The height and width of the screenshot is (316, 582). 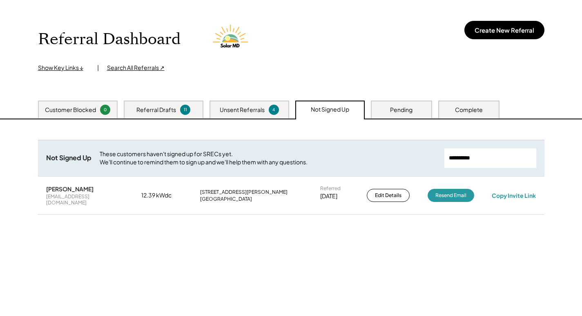 What do you see at coordinates (242, 110) in the screenshot?
I see `div: Unsent Referrals` at bounding box center [242, 110].